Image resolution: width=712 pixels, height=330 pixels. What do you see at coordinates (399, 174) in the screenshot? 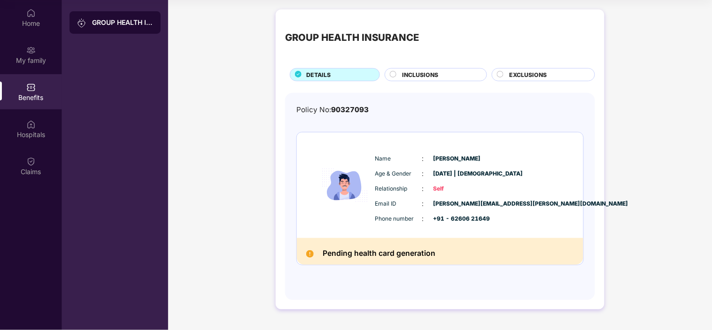
I see `span: Age & Gender` at bounding box center [399, 174].